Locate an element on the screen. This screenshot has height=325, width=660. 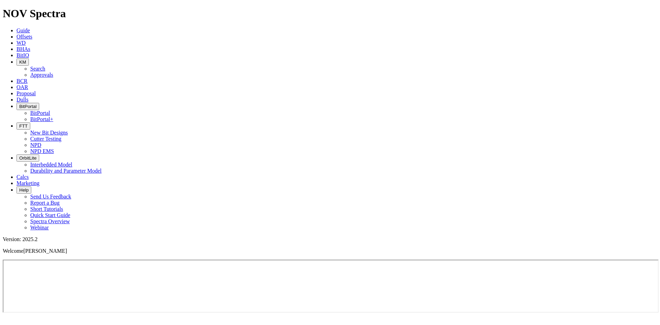
a: BitPortal+ is located at coordinates (42, 119).